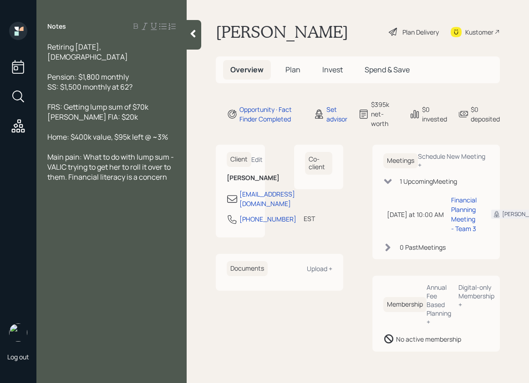 Image resolution: width=529 pixels, height=383 pixels. Describe the element at coordinates (439, 304) in the screenshot. I see `div: Annual Fee Based Planning +` at that location.